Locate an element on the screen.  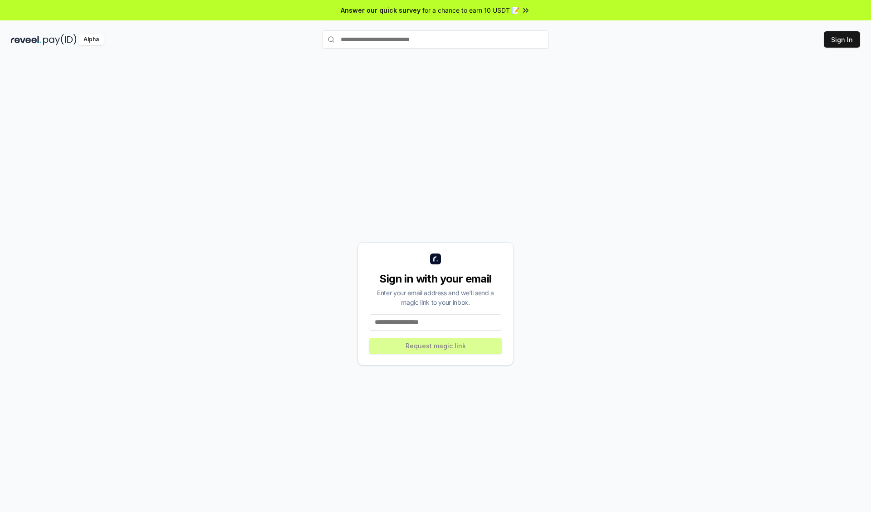
div: Sign in with your email is located at coordinates (436, 279).